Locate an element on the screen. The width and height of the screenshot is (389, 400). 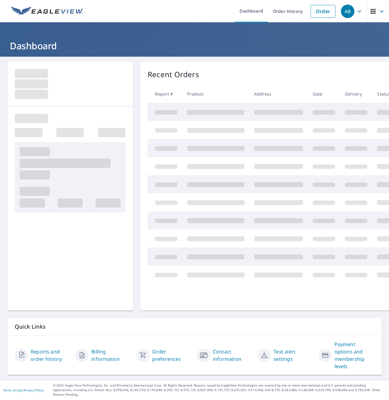
a: Billing information is located at coordinates (111, 356).